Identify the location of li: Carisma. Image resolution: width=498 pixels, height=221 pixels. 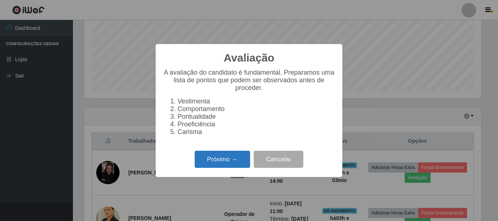
(256, 132).